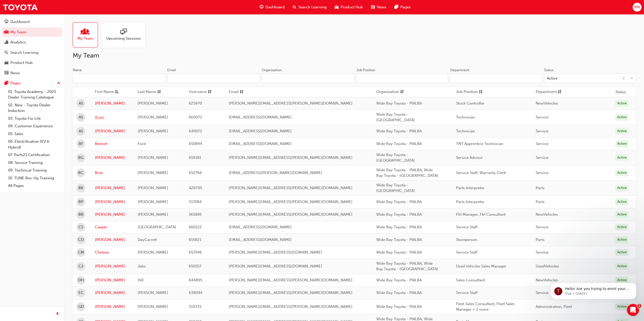 This screenshot has width=644, height=321. What do you see at coordinates (549, 70) in the screenshot?
I see `div: Status` at bounding box center [549, 70].